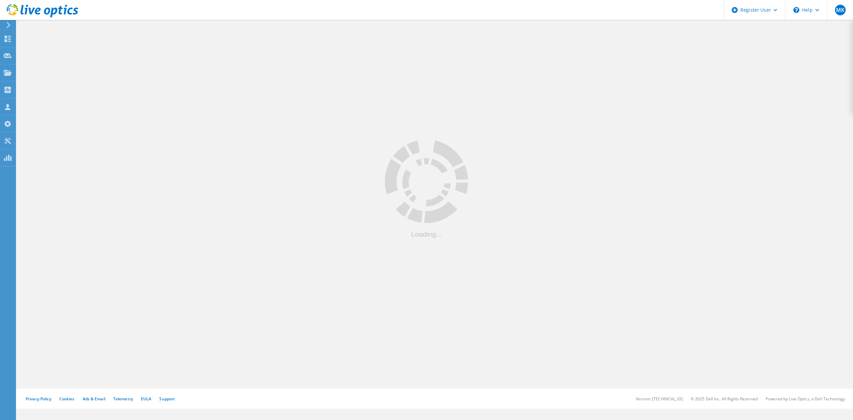 The height and width of the screenshot is (420, 853). I want to click on a: Telemetry, so click(123, 399).